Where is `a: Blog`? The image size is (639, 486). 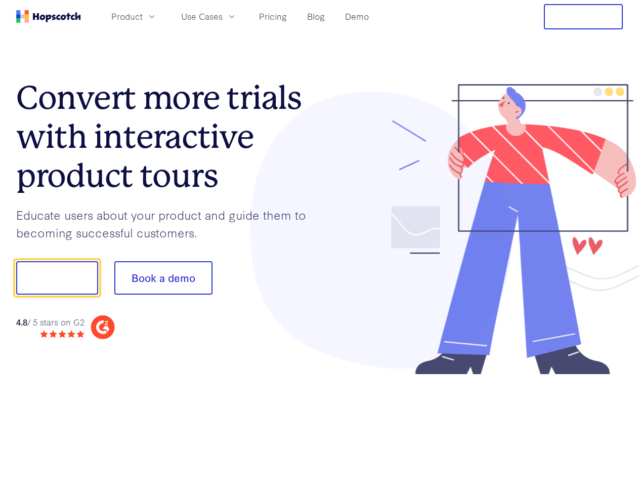 a: Blog is located at coordinates (316, 16).